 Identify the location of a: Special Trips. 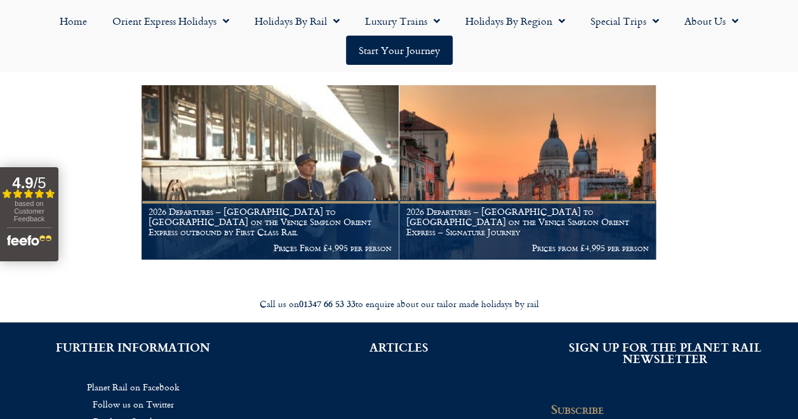
(625, 21).